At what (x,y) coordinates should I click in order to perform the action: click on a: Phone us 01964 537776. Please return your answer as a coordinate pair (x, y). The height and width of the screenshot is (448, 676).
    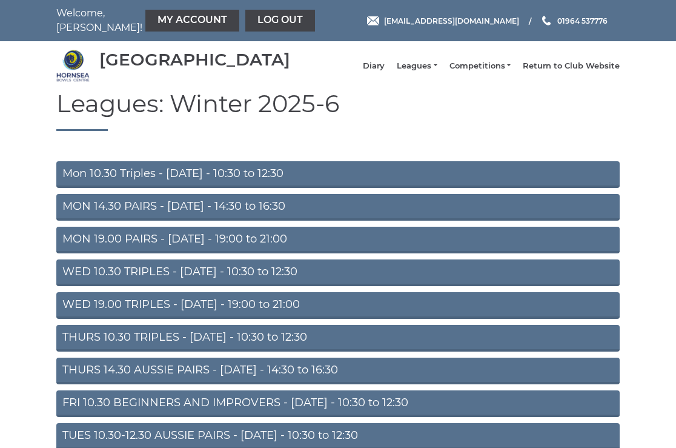
    Looking at the image, I should click on (574, 21).